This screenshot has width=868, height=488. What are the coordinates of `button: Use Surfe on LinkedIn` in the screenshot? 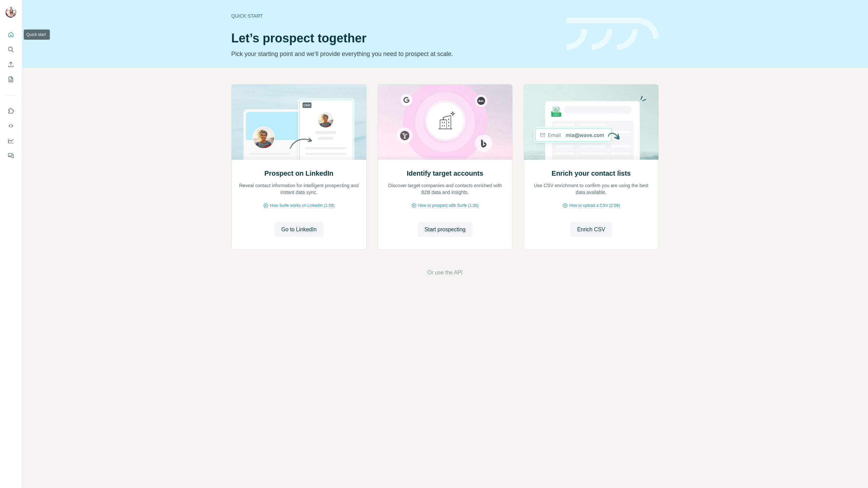 It's located at (11, 111).